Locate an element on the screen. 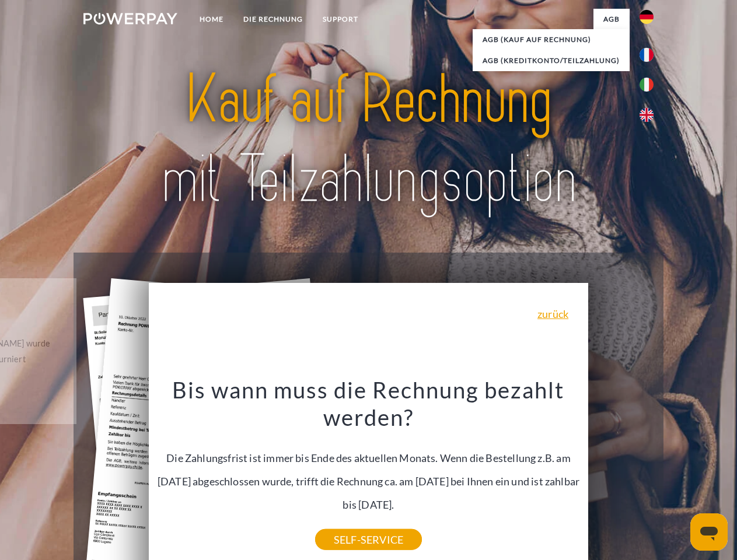 The height and width of the screenshot is (560, 737). a: SUPPORT is located at coordinates (341, 19).